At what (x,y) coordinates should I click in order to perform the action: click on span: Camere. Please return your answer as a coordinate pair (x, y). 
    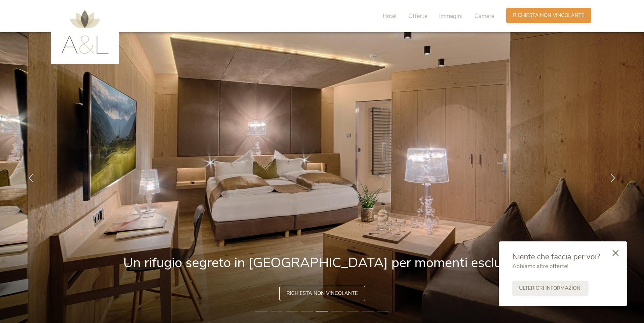
    Looking at the image, I should click on (484, 16).